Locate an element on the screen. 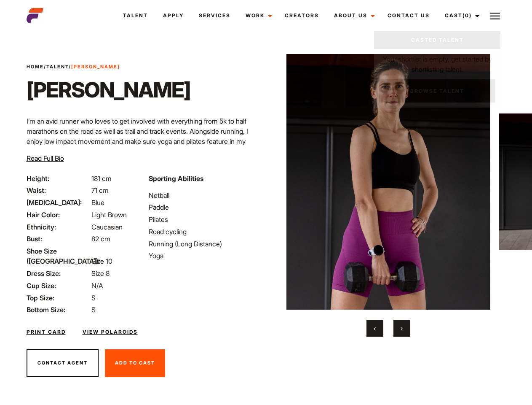  a: Services is located at coordinates (214, 15).